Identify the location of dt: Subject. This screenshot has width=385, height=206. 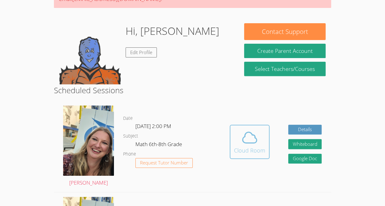
(130, 136).